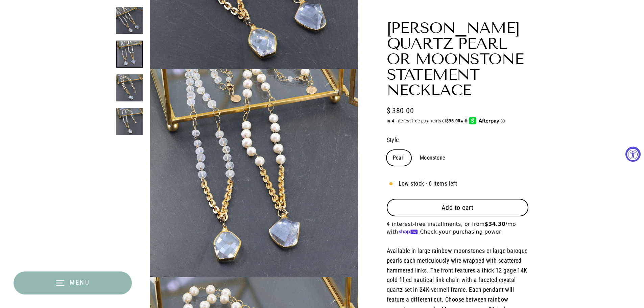  What do you see at coordinates (457, 208) in the screenshot?
I see `button: Add to cart` at bounding box center [457, 208].